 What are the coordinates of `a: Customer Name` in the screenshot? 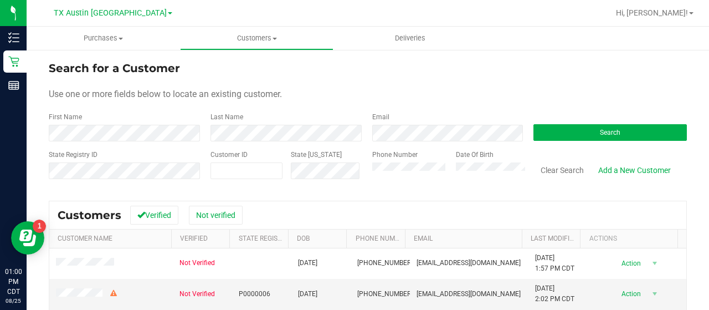 It's located at (85, 238).